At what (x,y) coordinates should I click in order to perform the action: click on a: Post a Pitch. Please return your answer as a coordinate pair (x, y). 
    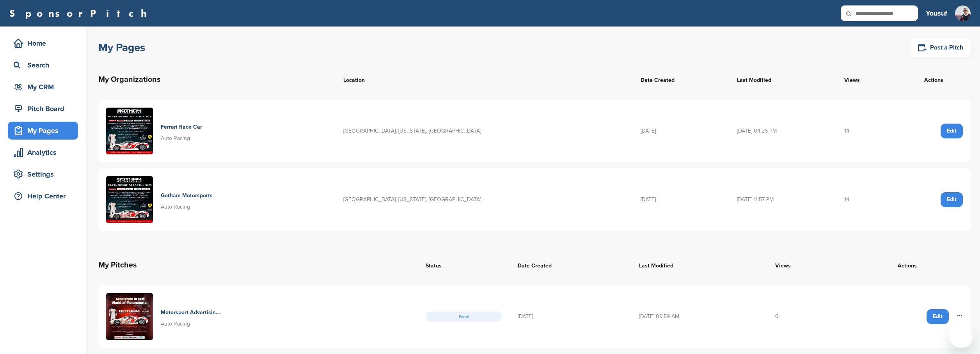
    Looking at the image, I should click on (941, 47).